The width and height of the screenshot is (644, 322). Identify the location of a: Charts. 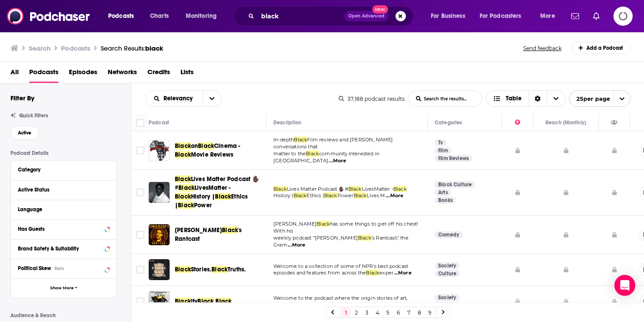
(159, 16).